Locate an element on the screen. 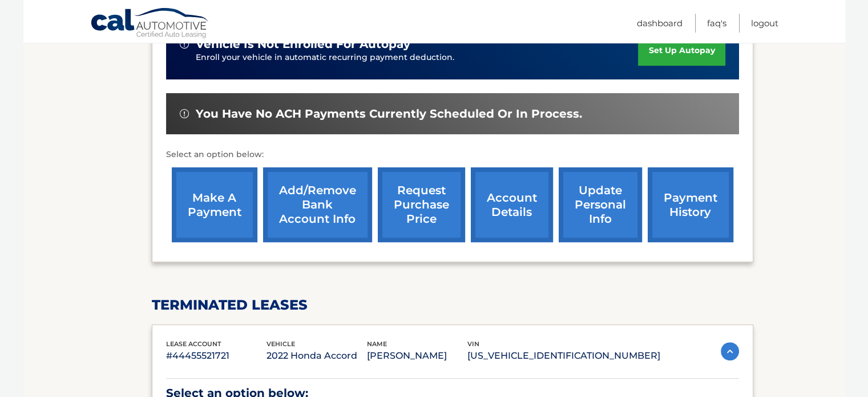 The image size is (868, 397). span: name is located at coordinates (376, 344).